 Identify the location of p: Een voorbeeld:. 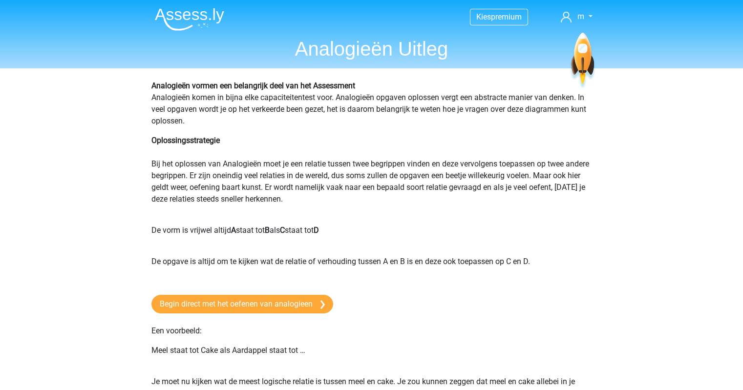
(372, 331).